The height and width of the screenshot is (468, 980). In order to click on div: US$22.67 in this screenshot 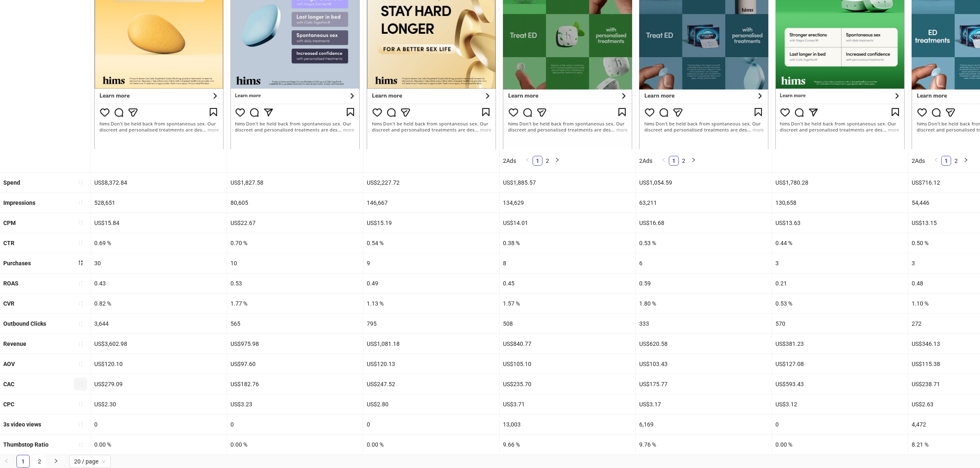, I will do `click(295, 223)`.